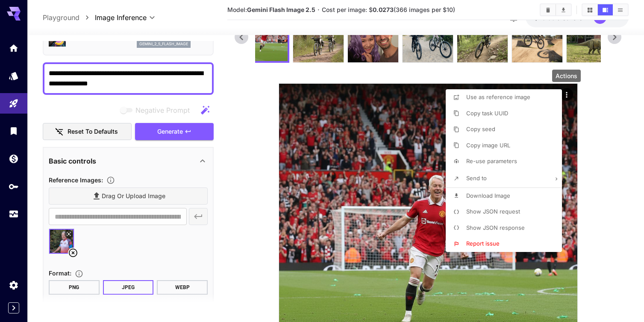 The width and height of the screenshot is (644, 322). I want to click on span: Show JSON response, so click(495, 228).